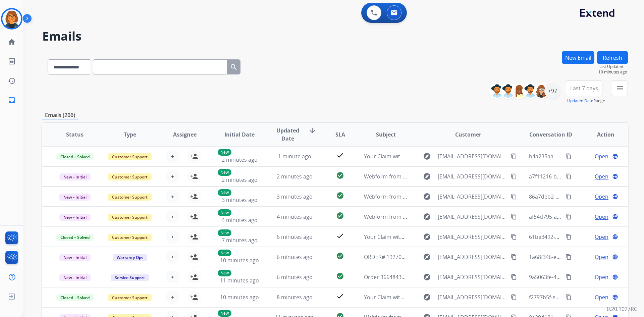 Image resolution: width=644 pixels, height=317 pixels. What do you see at coordinates (239, 280) in the screenshot?
I see `span: 11 minutes ago` at bounding box center [239, 280].